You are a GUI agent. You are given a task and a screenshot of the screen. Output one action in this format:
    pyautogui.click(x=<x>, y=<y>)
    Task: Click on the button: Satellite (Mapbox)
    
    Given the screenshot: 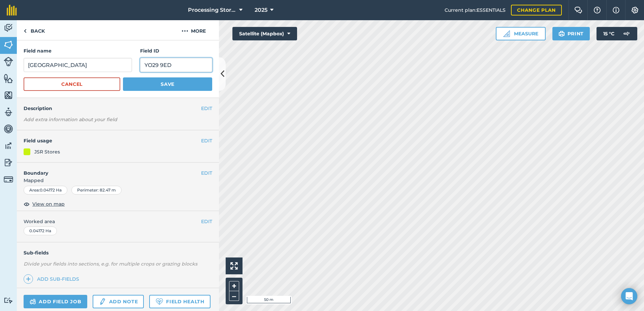 What is the action you would take?
    pyautogui.click(x=265, y=34)
    